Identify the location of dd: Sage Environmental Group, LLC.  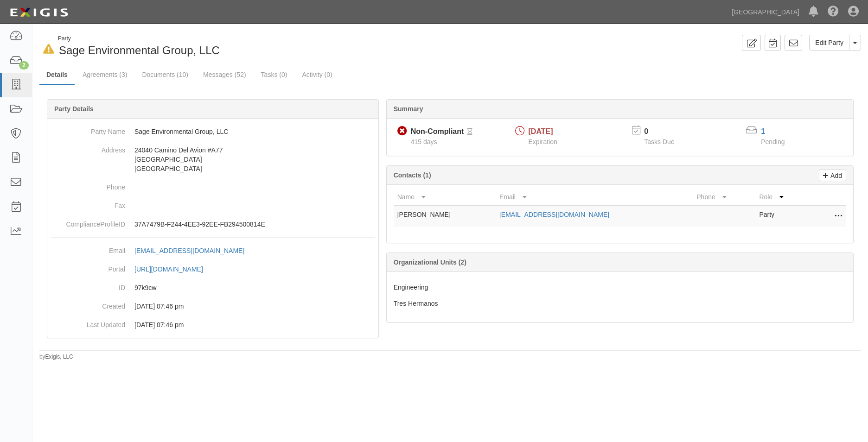
(213, 131).